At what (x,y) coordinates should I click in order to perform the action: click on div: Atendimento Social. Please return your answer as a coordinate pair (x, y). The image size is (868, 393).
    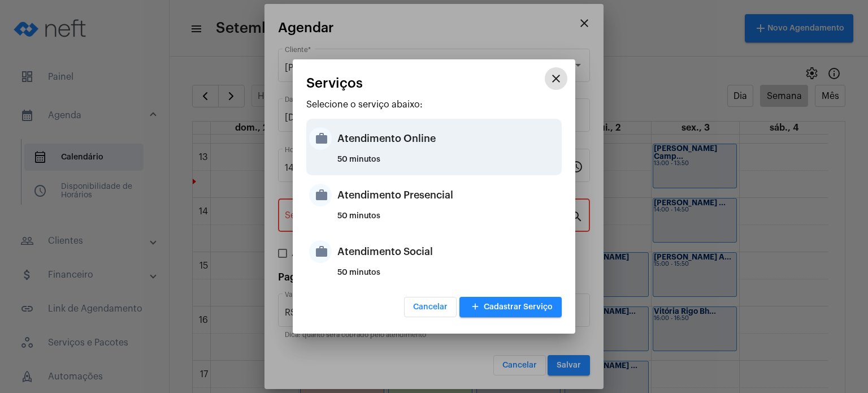
    Looking at the image, I should click on (449, 252).